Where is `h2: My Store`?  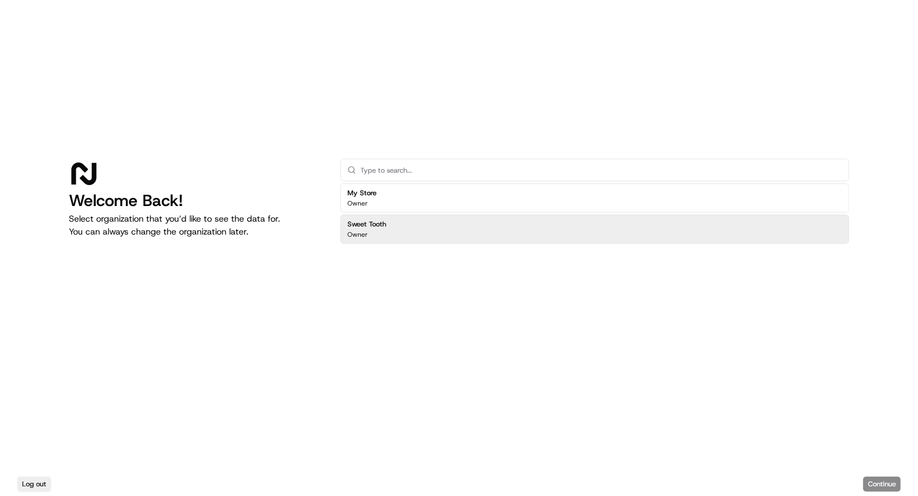 h2: My Store is located at coordinates (362, 193).